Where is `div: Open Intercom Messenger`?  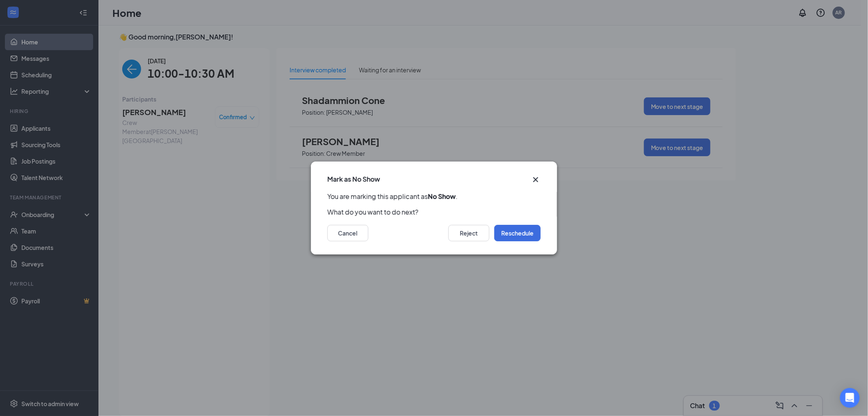 div: Open Intercom Messenger is located at coordinates (850, 397).